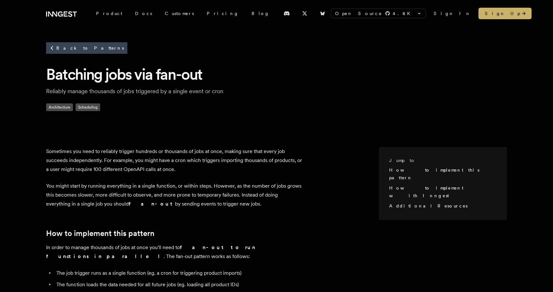  What do you see at coordinates (426, 192) in the screenshot?
I see `a: How to implement with Inngest` at bounding box center [426, 192].